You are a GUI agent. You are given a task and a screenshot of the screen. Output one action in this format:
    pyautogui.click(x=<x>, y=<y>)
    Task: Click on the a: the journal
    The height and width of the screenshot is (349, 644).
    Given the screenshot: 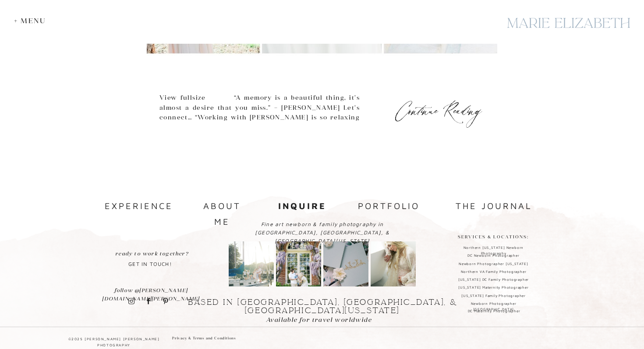 What is the action you would take?
    pyautogui.click(x=493, y=205)
    